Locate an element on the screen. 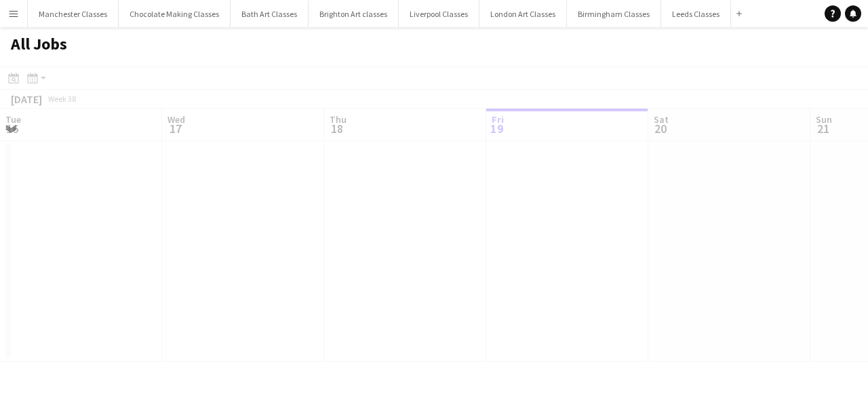  button: Brighton Art classes is located at coordinates (354, 14).